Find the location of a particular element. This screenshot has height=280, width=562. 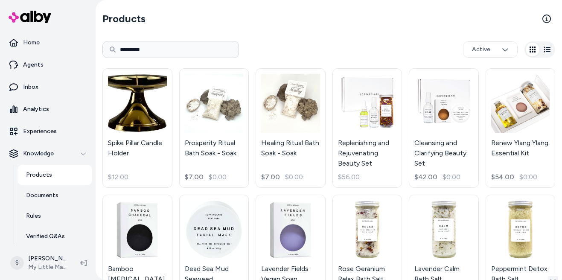

button: Knowledge is located at coordinates (48, 154).